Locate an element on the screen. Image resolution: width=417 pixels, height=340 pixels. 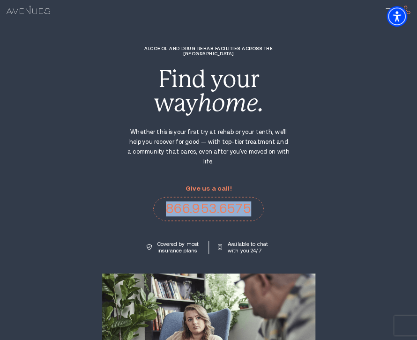
div: Find your way is located at coordinates (209, 91).